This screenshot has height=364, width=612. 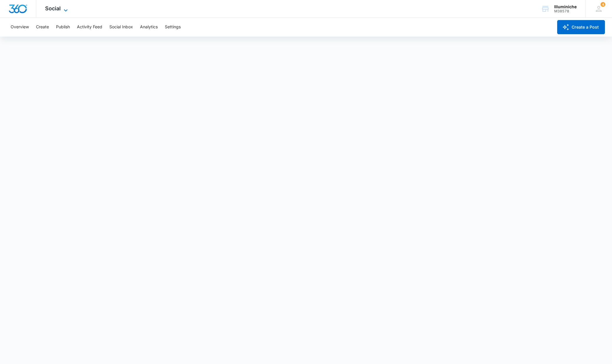 What do you see at coordinates (603, 5) in the screenshot?
I see `div: notifications count` at bounding box center [603, 5].